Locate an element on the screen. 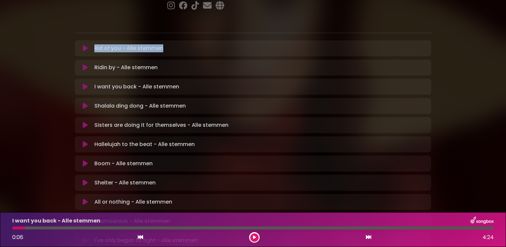 The height and width of the screenshot is (247, 506). p: All or nothing - Alle stemmen is located at coordinates (133, 202).